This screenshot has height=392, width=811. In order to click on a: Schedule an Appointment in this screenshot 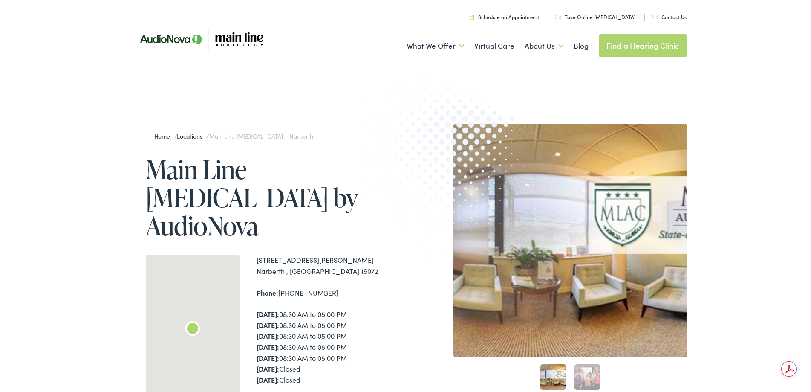, I will do `click(504, 17)`.